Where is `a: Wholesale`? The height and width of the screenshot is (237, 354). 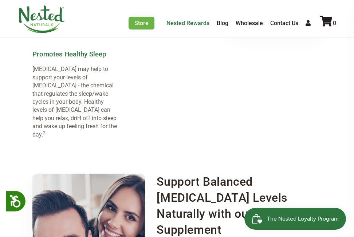 a: Wholesale is located at coordinates (249, 23).